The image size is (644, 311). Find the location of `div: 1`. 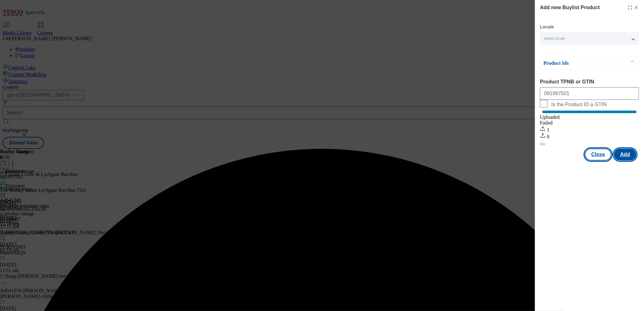

div: 1 is located at coordinates (589, 129).